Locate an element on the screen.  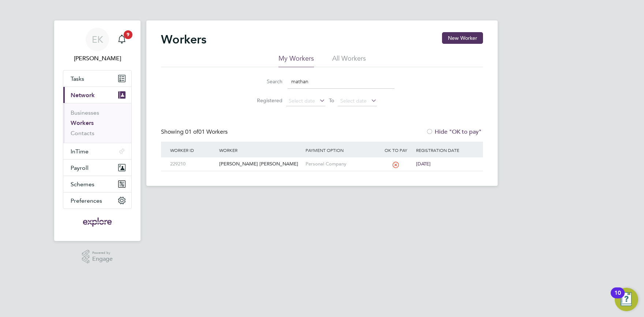
nav: Main navigation is located at coordinates (97, 131).